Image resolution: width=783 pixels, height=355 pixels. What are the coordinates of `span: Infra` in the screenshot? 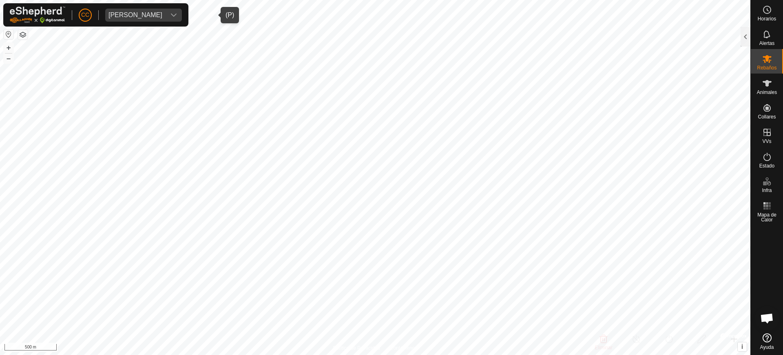 It's located at (767, 190).